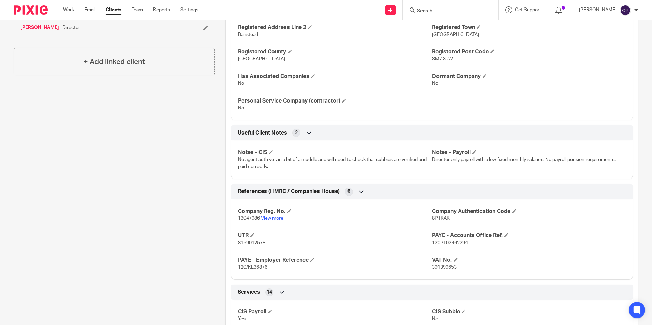 This screenshot has height=325, width=652. Describe the element at coordinates (269, 293) in the screenshot. I see `span: 14` at that location.